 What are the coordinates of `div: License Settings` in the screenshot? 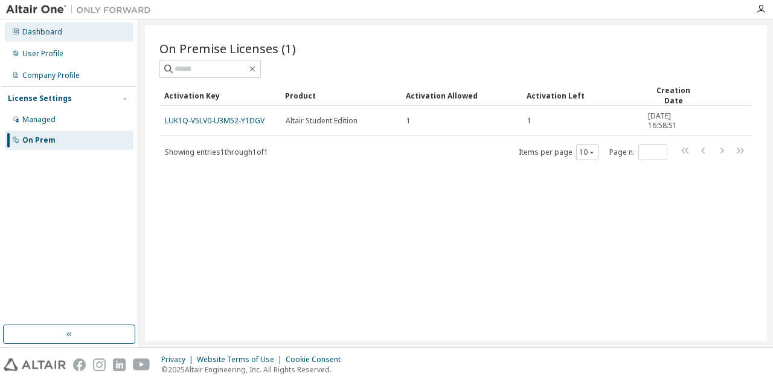 It's located at (40, 98).